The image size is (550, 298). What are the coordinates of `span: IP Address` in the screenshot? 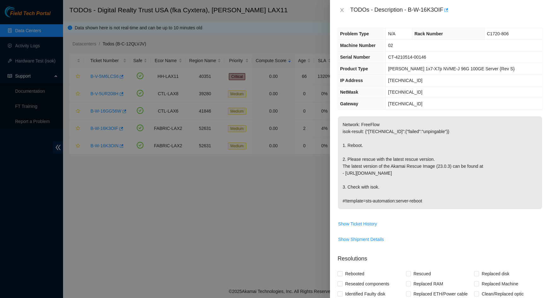 It's located at (352, 80).